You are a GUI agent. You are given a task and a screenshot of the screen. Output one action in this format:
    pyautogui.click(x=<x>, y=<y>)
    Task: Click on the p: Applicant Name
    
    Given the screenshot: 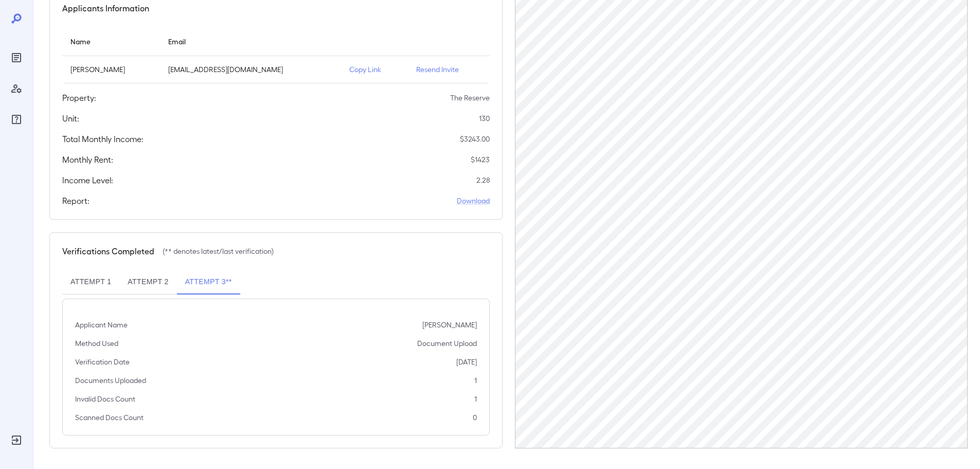 What is the action you would take?
    pyautogui.click(x=101, y=325)
    